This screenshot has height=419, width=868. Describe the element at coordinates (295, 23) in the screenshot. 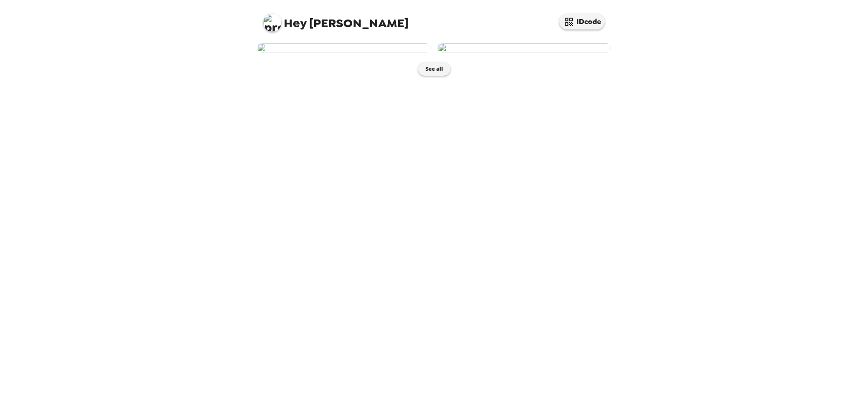

I see `span: Hey` at that location.